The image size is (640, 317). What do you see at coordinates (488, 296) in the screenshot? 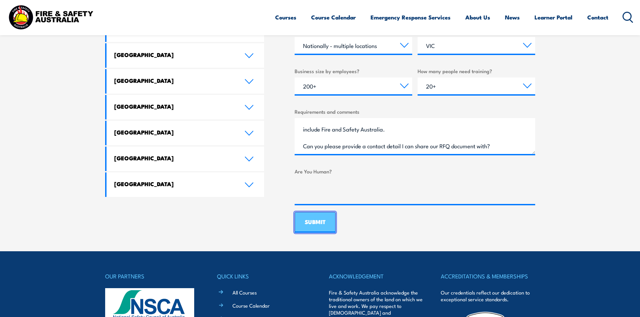
I see `p: Our credentials reflect our dedication to exceptional service standards.` at bounding box center [488, 296].